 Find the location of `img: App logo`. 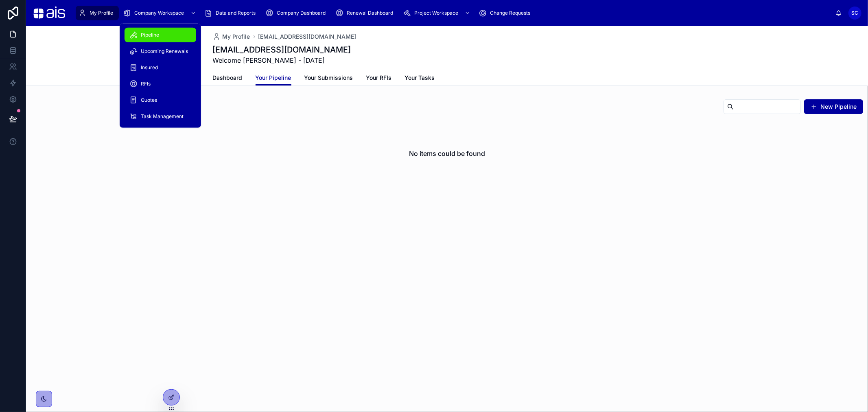

img: App logo is located at coordinates (49, 13).